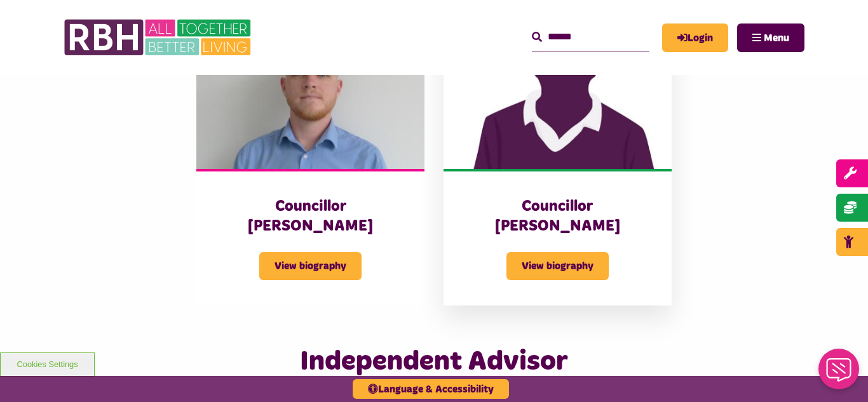  I want to click on h2: Independent Advisor, so click(433, 361).